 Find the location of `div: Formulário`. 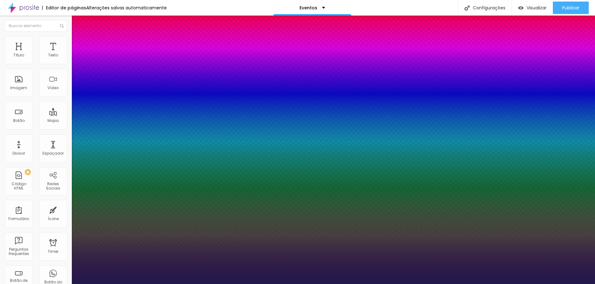

div: Formulário is located at coordinates (19, 219).